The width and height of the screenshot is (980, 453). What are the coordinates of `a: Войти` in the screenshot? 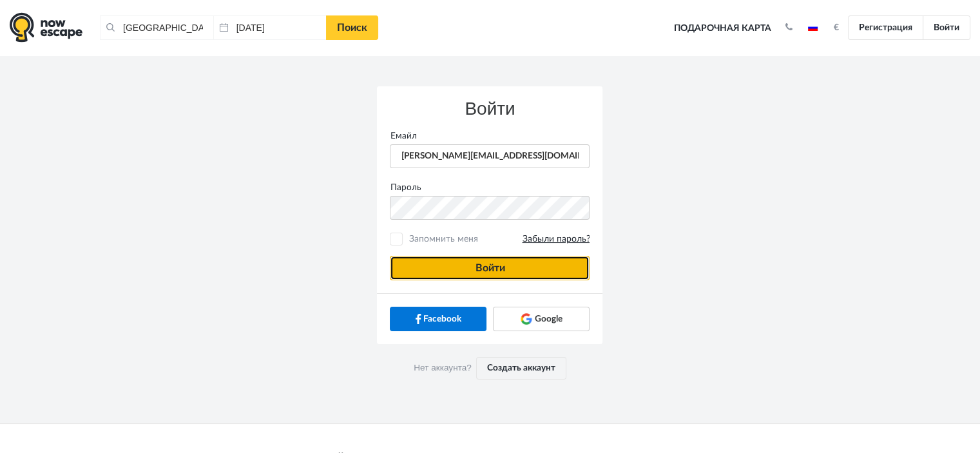 It's located at (946, 27).